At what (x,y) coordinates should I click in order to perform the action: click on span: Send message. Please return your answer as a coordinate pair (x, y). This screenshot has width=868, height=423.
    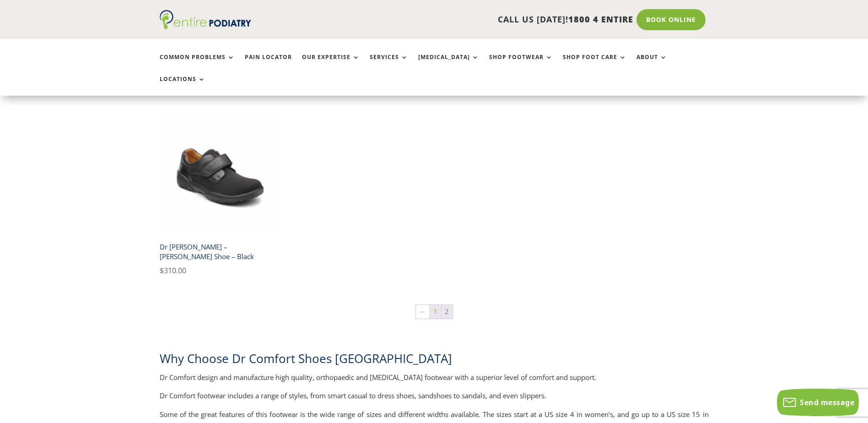
    Looking at the image, I should click on (827, 402).